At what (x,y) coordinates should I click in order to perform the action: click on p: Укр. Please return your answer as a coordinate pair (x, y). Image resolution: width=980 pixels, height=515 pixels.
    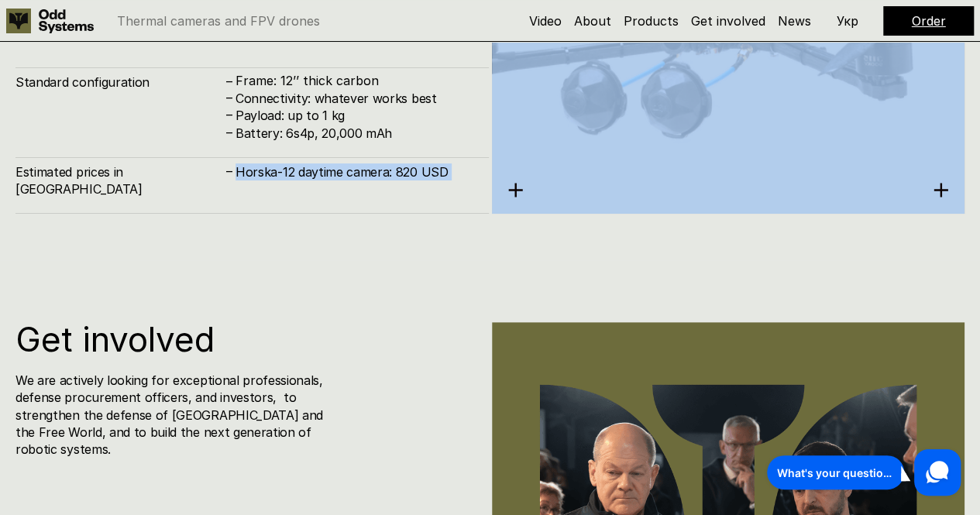
    Looking at the image, I should click on (847, 21).